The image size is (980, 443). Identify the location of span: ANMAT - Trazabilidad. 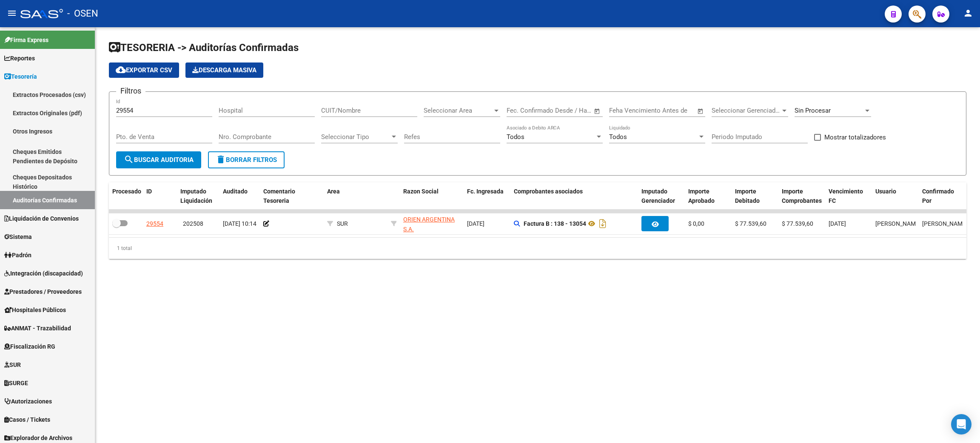
(38, 328).